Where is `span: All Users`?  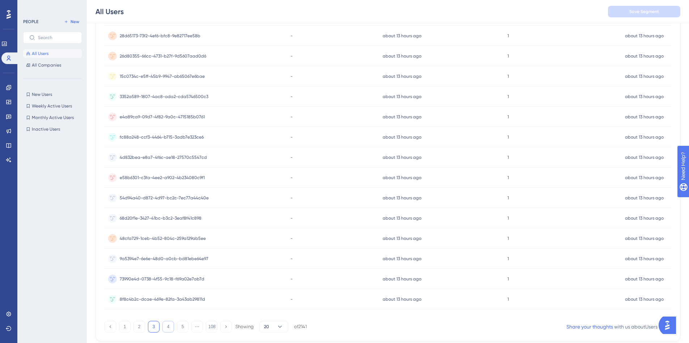
span: All Users is located at coordinates (40, 54).